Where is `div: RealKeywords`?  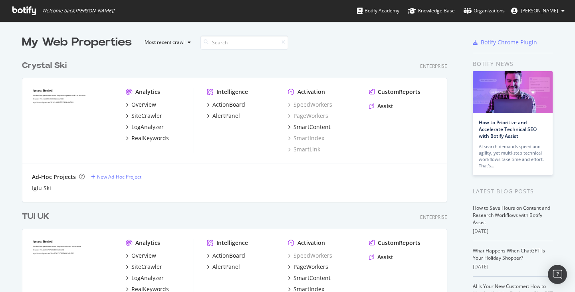
div: RealKeywords is located at coordinates (150, 138).